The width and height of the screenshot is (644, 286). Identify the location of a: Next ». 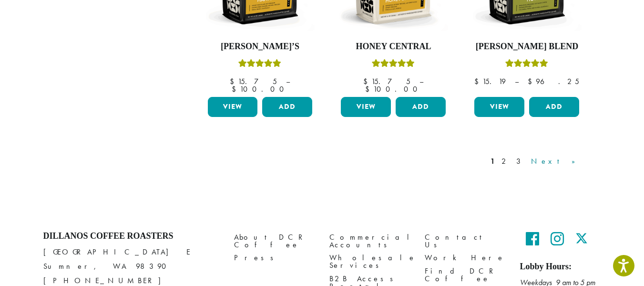
(557, 161).